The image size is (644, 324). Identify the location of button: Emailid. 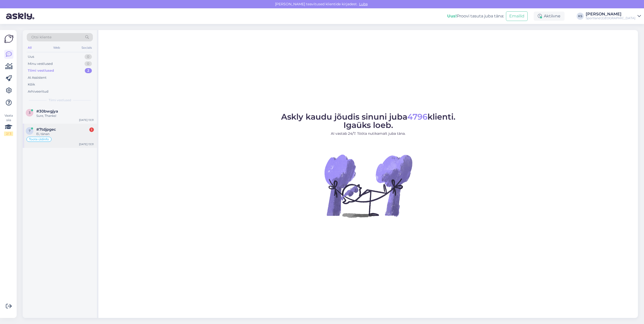
(517, 16).